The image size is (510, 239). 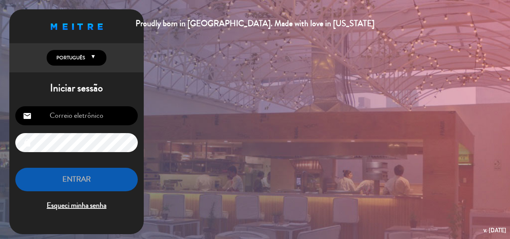 What do you see at coordinates (77, 180) in the screenshot?
I see `button: ENTRAR` at bounding box center [77, 180].